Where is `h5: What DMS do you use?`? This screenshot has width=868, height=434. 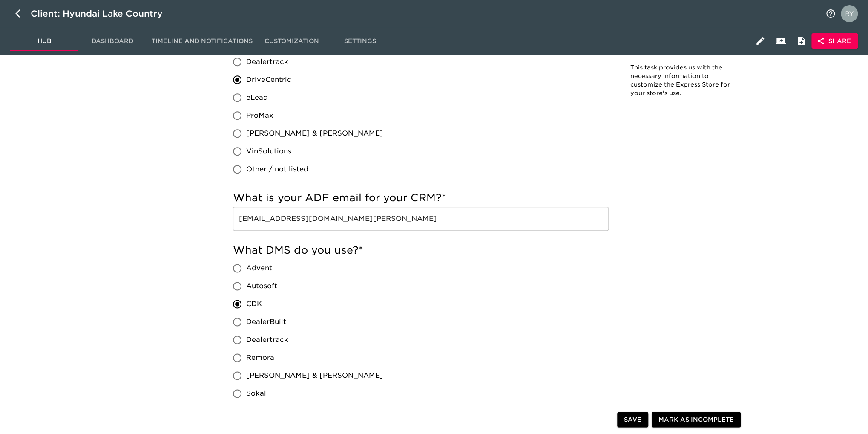
h5: What DMS do you use? is located at coordinates (421, 250).